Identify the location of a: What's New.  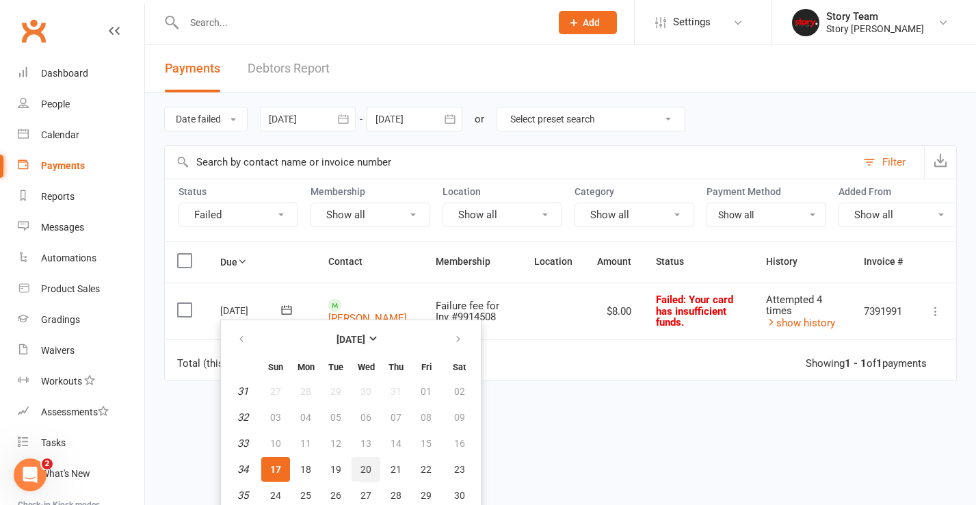
(81, 473).